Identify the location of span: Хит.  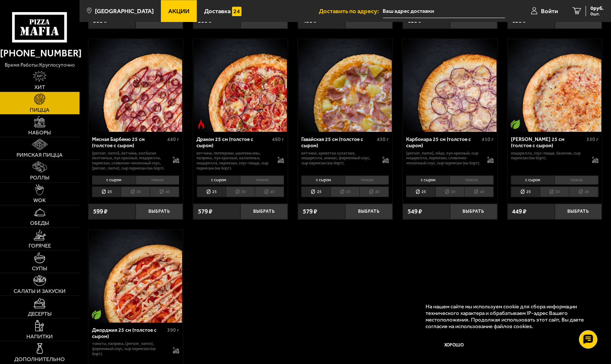
(40, 88).